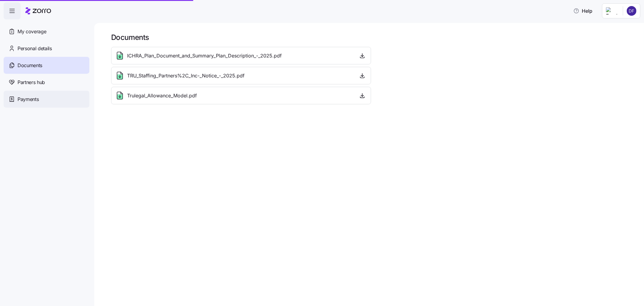 This screenshot has height=306, width=644. Describe the element at coordinates (204, 55) in the screenshot. I see `span: ICHRA_Plan_Document_and_Summary_Plan_Description_-_2025.pdf` at that location.